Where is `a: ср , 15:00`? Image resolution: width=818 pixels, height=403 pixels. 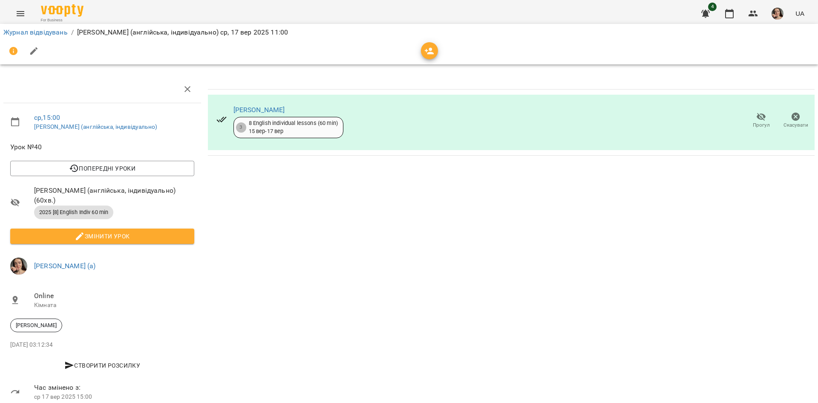 a: ср , 15:00 is located at coordinates (47, 117).